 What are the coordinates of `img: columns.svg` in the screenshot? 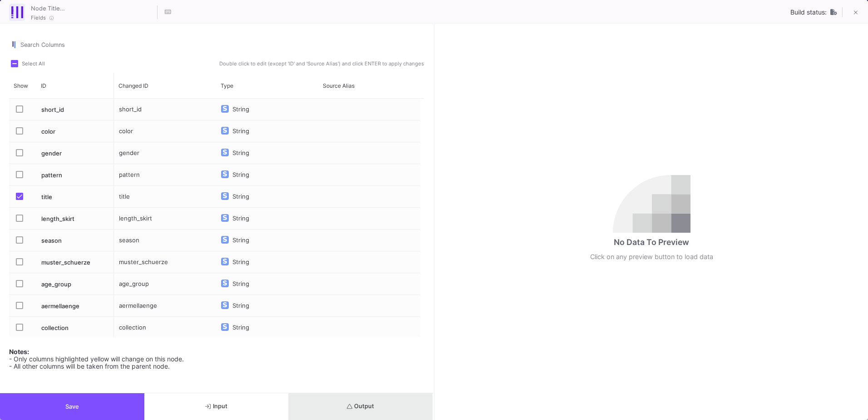 It's located at (14, 45).